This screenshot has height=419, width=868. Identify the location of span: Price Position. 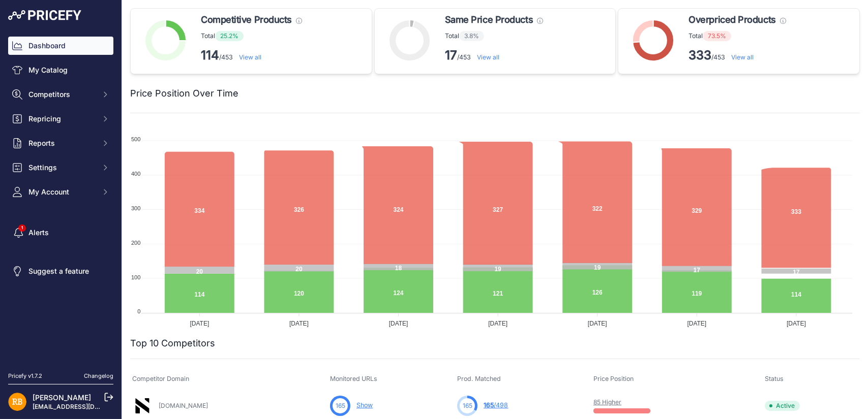
(613, 379).